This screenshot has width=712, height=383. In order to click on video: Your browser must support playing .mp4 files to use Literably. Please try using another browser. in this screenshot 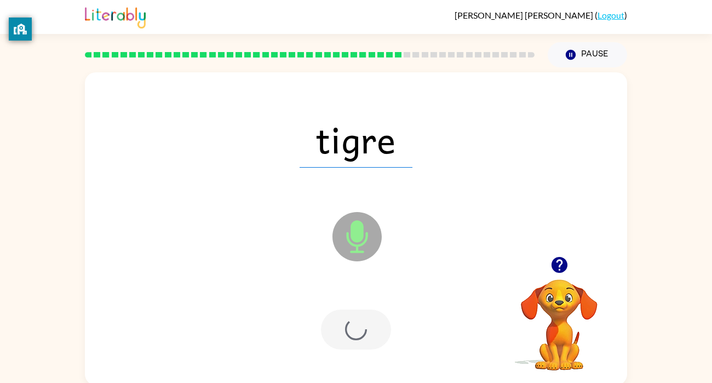, I will do `click(559, 317)`.